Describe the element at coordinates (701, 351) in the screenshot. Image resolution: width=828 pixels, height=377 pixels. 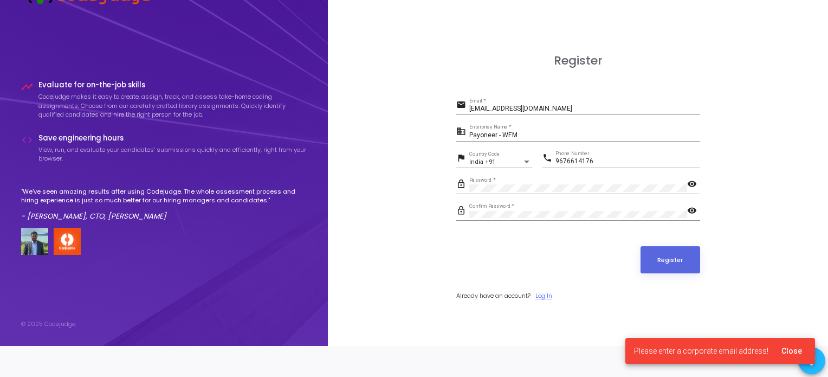
I see `span: Please enter a corporate email address!` at that location.